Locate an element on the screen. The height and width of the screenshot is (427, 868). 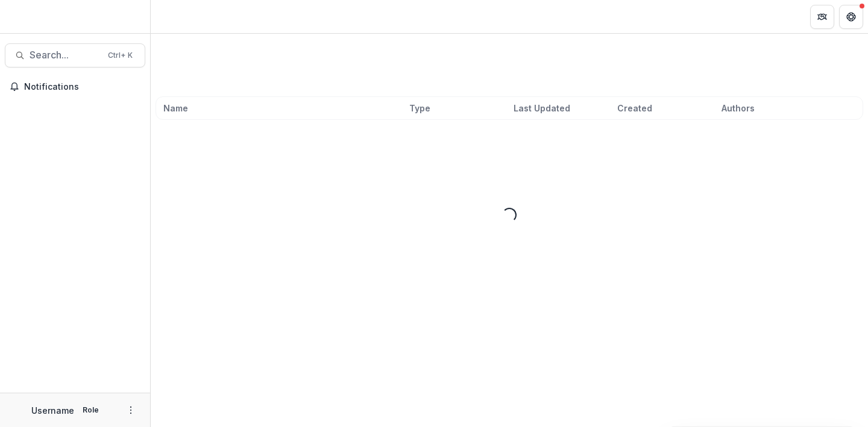
button: Search... is located at coordinates (75, 55).